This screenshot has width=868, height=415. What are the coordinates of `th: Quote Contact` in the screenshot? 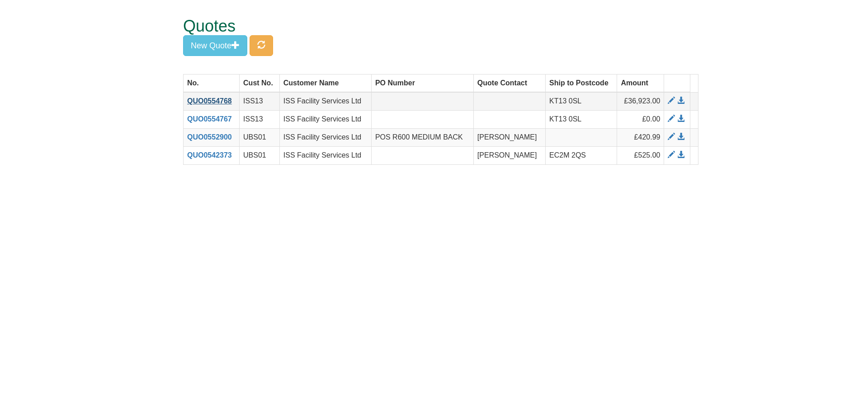 It's located at (509, 83).